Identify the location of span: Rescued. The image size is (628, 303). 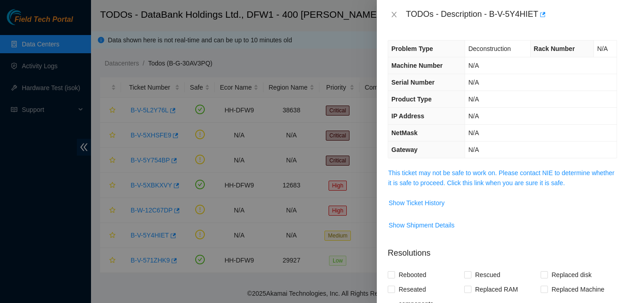
(487, 275).